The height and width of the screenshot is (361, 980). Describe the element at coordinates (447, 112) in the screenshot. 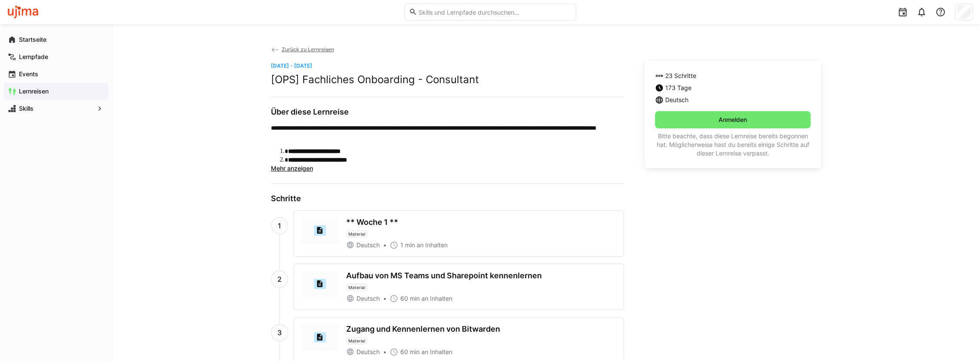

I see `h3: Über diese Lernreise` at that location.